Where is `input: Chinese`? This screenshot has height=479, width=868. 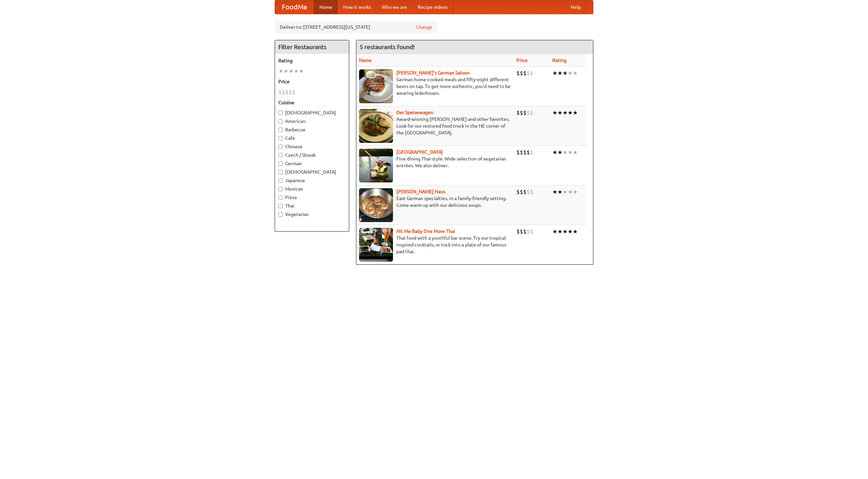 input: Chinese is located at coordinates (280, 146).